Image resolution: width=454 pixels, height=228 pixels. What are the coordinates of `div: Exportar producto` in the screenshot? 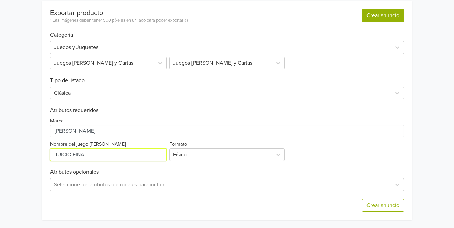 It's located at (120, 13).